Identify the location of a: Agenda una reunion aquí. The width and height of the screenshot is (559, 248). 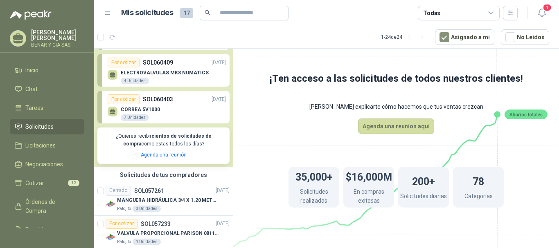
(396, 126).